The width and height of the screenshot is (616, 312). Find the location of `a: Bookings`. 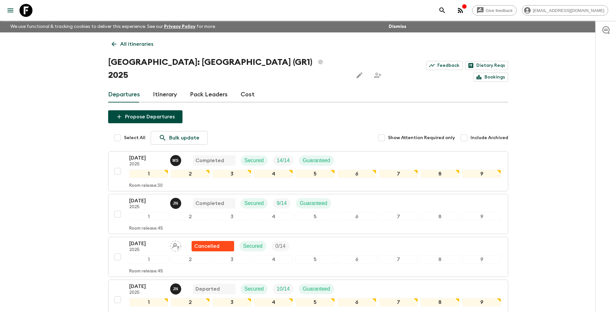

a: Bookings is located at coordinates (491, 77).